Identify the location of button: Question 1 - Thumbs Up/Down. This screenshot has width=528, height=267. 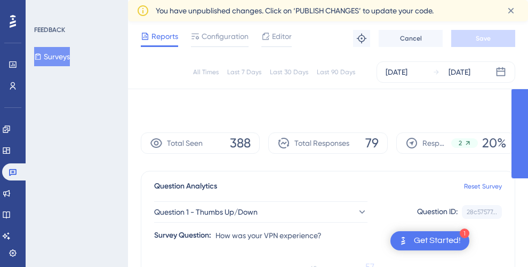
(261, 212).